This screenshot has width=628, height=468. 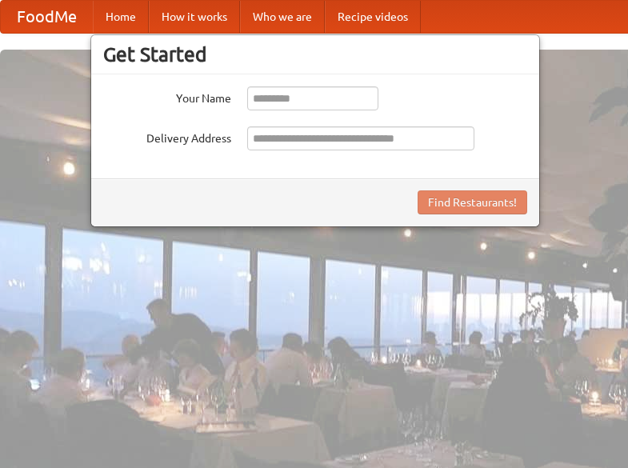 What do you see at coordinates (121, 17) in the screenshot?
I see `a: Home` at bounding box center [121, 17].